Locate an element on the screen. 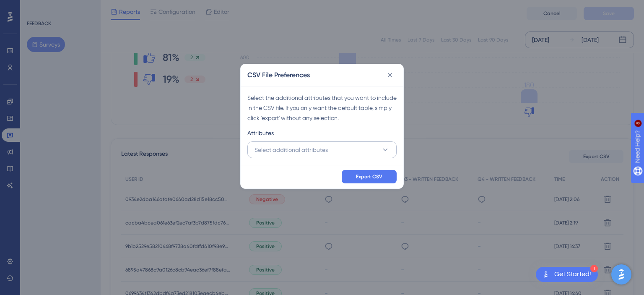 The width and height of the screenshot is (644, 295). button: Open AI Assistant Launcher is located at coordinates (13, 13).